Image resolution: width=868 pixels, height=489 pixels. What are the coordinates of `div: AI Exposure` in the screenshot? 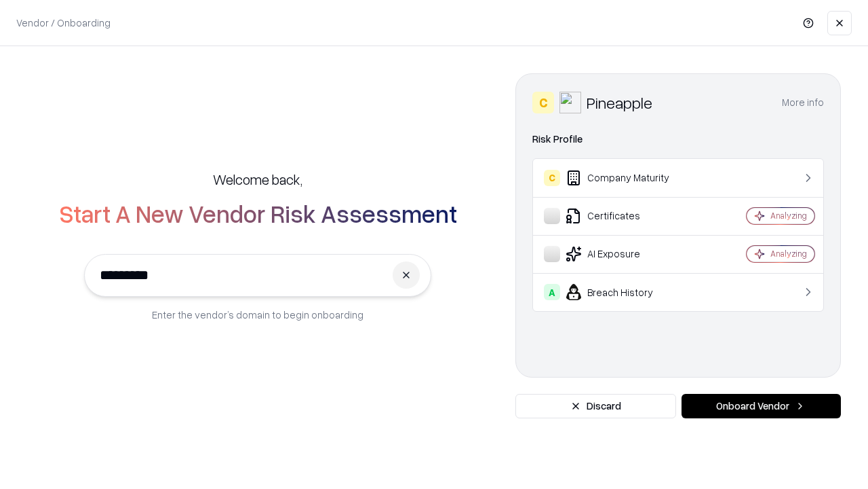 It's located at (624, 254).